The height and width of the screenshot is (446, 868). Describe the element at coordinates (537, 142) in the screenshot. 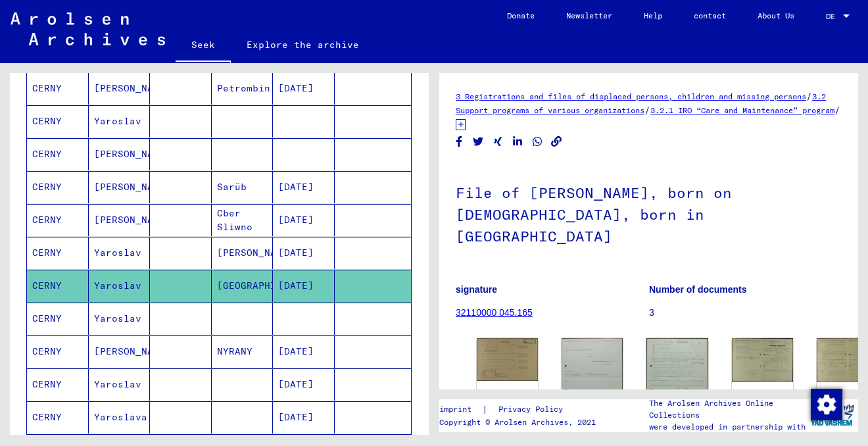

I see `button: Share on WhatsApp` at that location.